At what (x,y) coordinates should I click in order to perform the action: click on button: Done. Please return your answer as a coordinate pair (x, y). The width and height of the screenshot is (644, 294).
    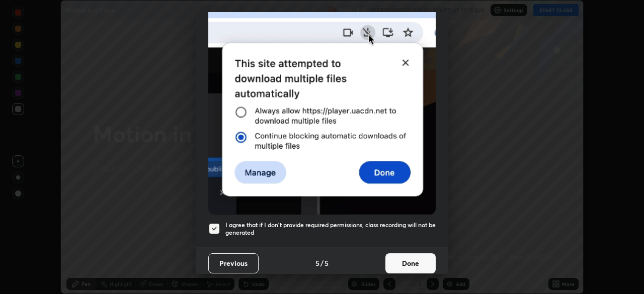
    Looking at the image, I should click on (410, 263).